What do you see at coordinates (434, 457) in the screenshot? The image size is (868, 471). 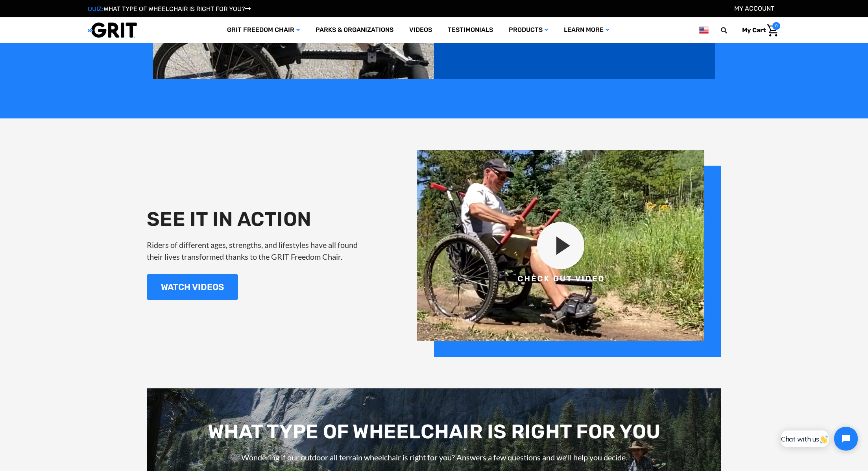 I see `p: Wondering if our outdoor all terrain wheelchair is right for you? Answers a few questions and we'...` at bounding box center [434, 457].